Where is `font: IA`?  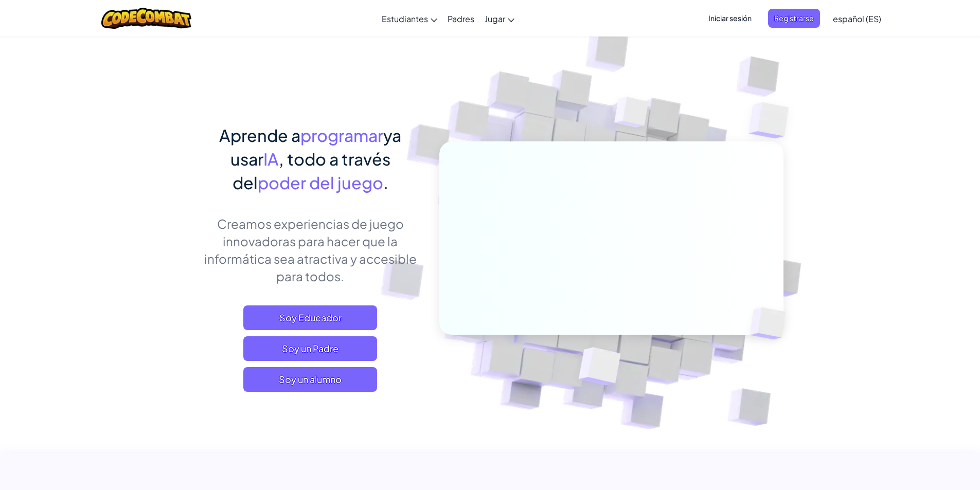 font: IA is located at coordinates (271, 159).